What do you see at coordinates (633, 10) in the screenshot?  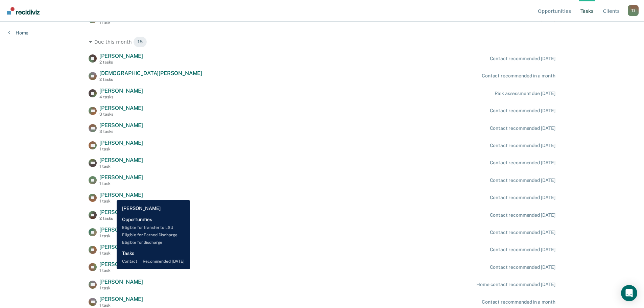 I see `div: T J` at bounding box center [633, 10].